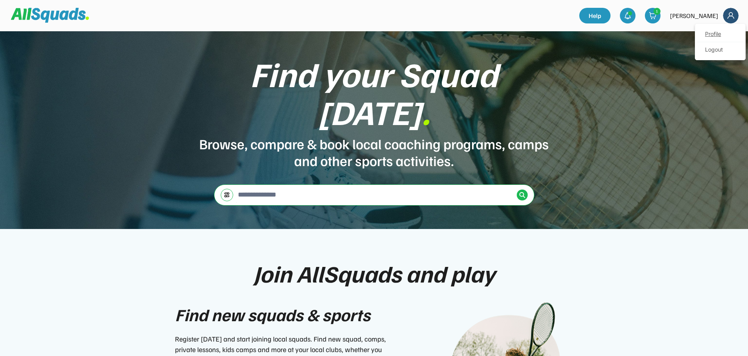  Describe the element at coordinates (628, 16) in the screenshot. I see `img: bell-03%20%281%29.svg` at that location.